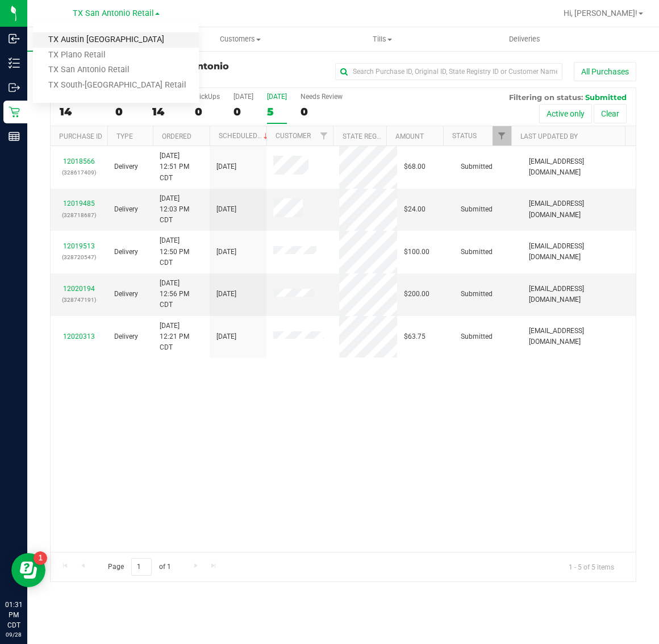  I want to click on p: (328720547), so click(79, 256).